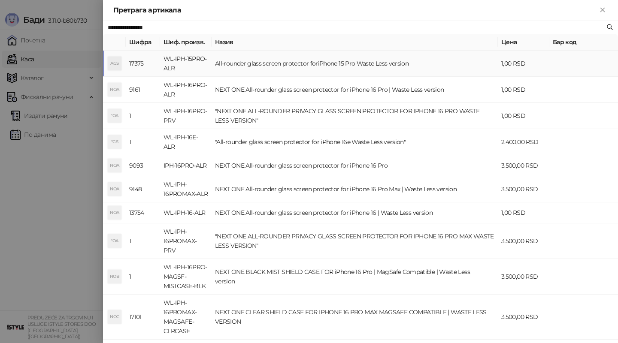  I want to click on td: NEXT ONE BLACK MIST SHIELD CASE FOR iPhone 16 Pro | MagSafe Compatible | Waste Less version, so click(354, 277).